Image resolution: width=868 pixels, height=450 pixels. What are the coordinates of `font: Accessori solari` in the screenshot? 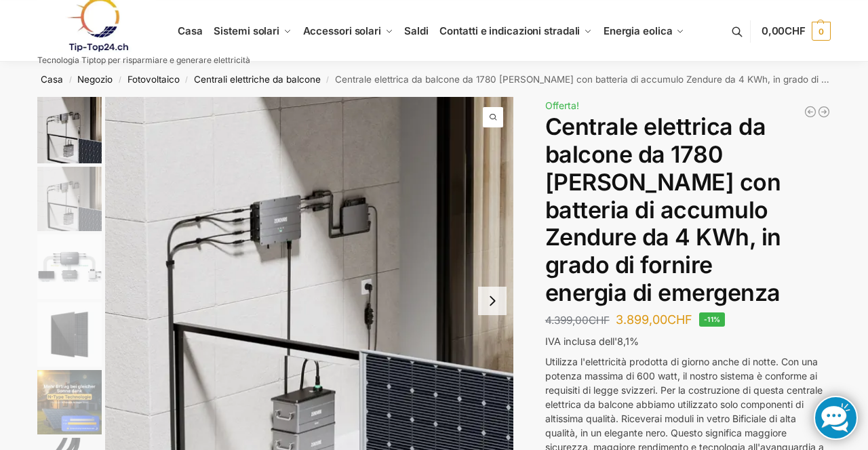 It's located at (342, 30).